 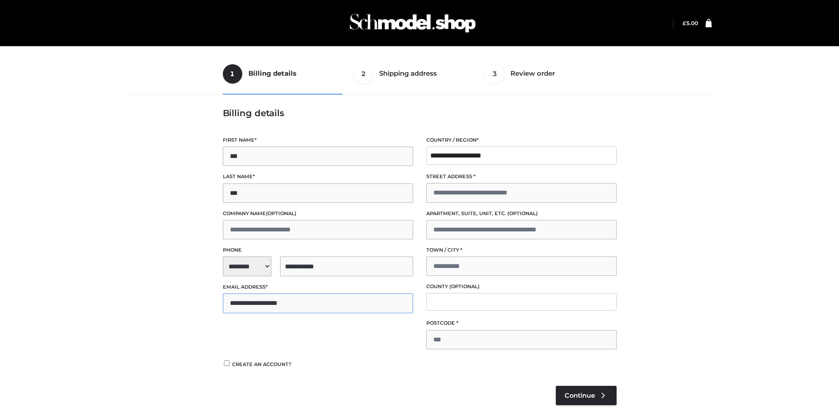 What do you see at coordinates (521, 287) in the screenshot?
I see `label: County` at bounding box center [521, 287].